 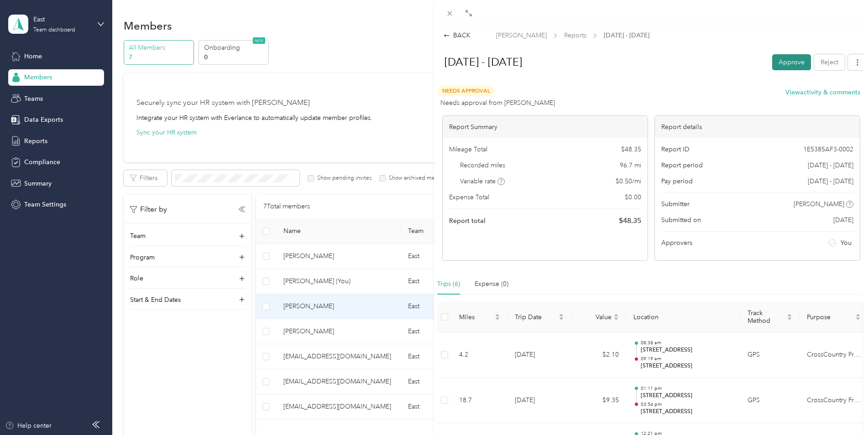 I want to click on button: Reject, so click(x=830, y=62).